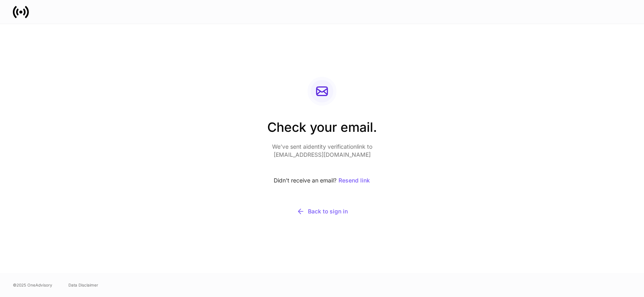  I want to click on button: Resend link, so click(354, 180).